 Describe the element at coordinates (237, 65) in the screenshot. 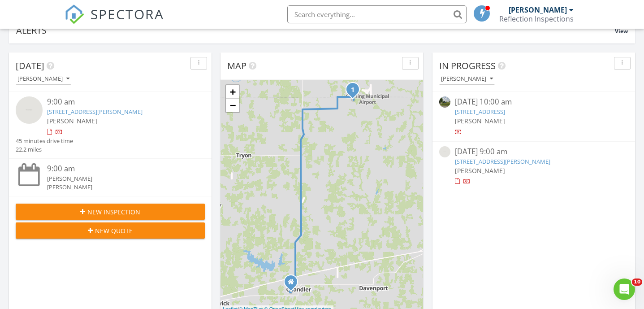

I see `span: Map` at that location.